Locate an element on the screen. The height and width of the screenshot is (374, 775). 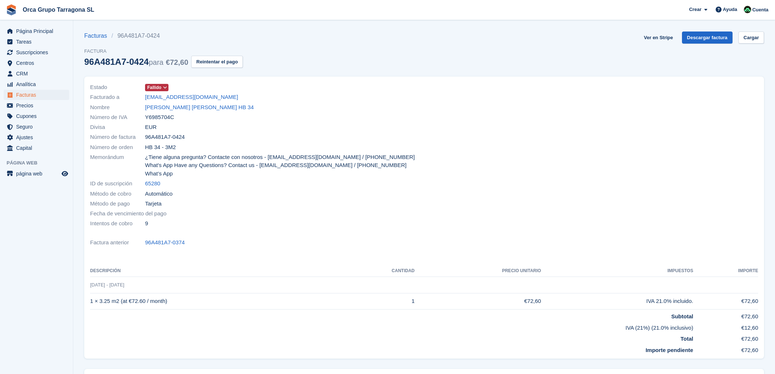
a: Cargar is located at coordinates (751, 37).